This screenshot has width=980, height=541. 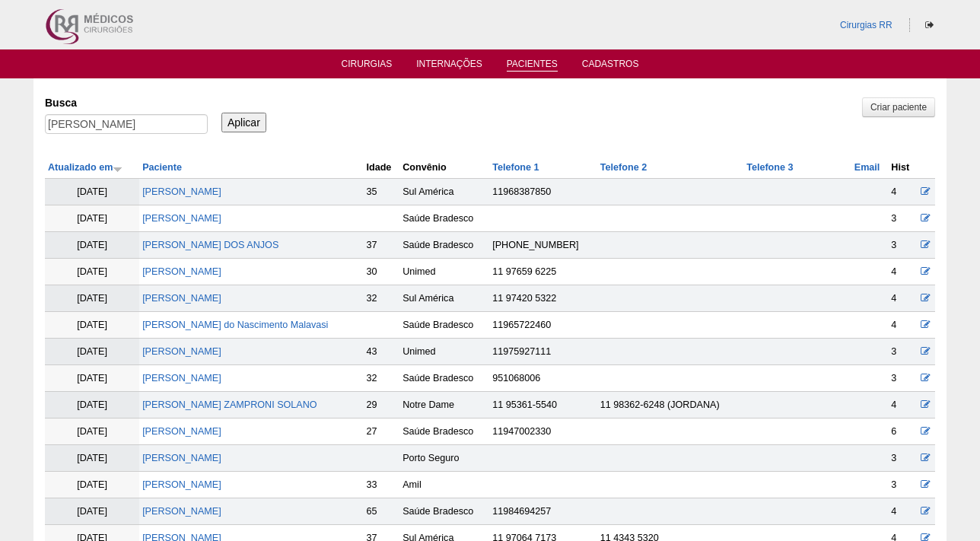 What do you see at coordinates (381, 484) in the screenshot?
I see `td: 33` at bounding box center [381, 484].